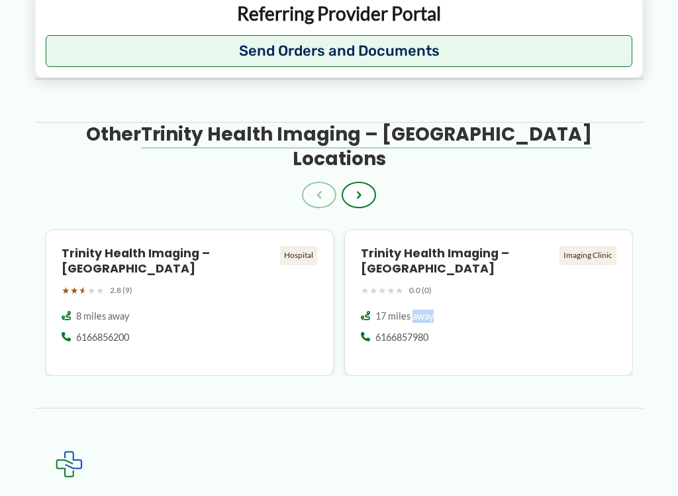 The width and height of the screenshot is (678, 496). I want to click on span: 6166856200, so click(103, 337).